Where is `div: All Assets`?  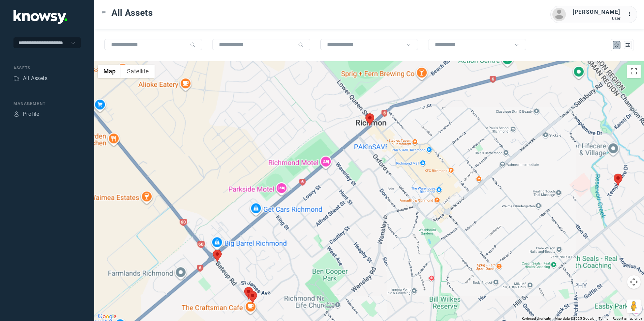 div: All Assets is located at coordinates (35, 78).